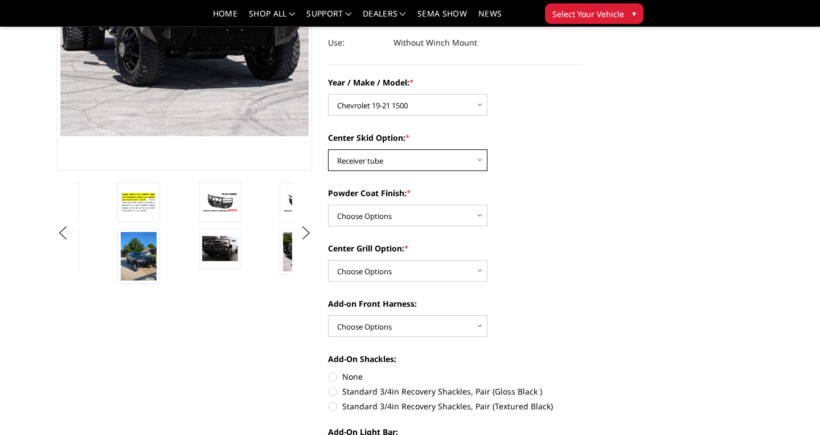  I want to click on button: Next, so click(306, 233).